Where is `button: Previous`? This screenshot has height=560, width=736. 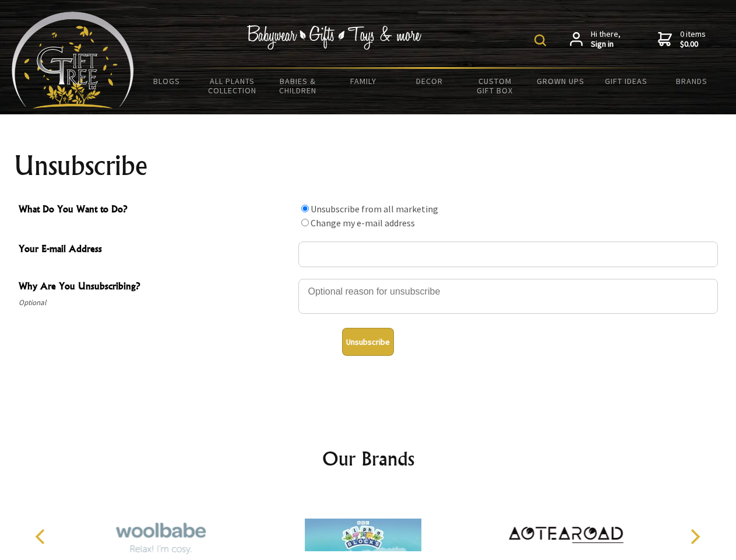
button: Previous is located at coordinates (42, 536).